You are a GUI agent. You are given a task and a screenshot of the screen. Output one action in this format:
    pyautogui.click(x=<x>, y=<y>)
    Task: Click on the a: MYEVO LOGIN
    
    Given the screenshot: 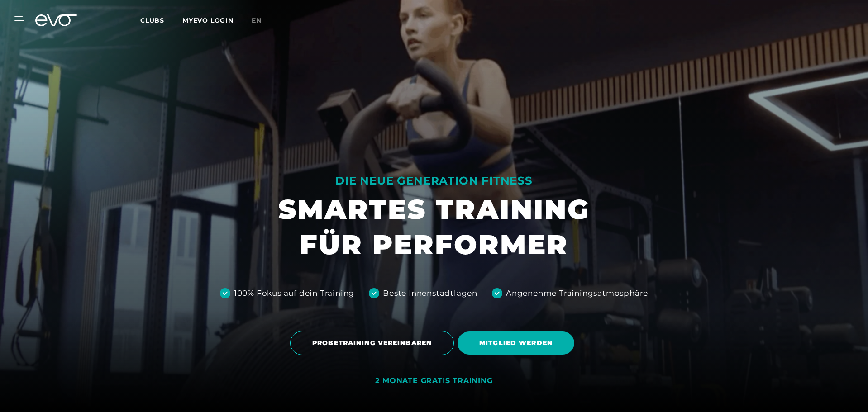 What is the action you would take?
    pyautogui.click(x=208, y=20)
    